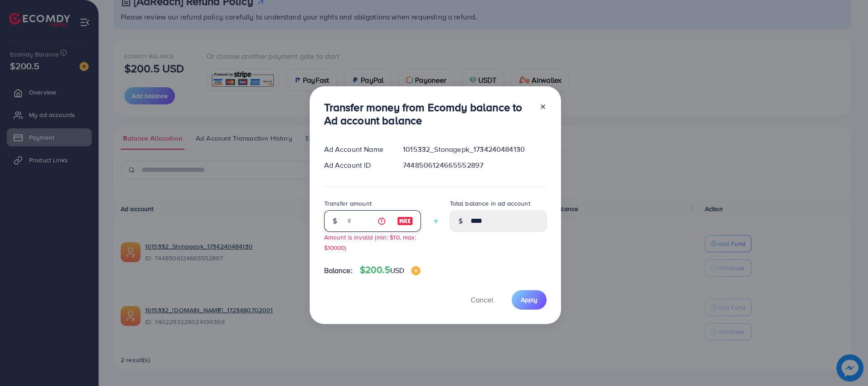  I want to click on label: Total balance in ad account, so click(490, 203).